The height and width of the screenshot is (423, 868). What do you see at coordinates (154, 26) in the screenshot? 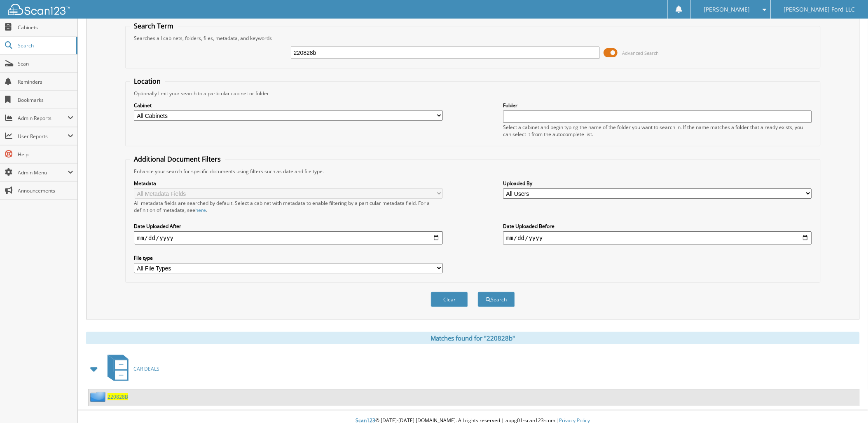
I see `legend: Search Term` at bounding box center [154, 26].